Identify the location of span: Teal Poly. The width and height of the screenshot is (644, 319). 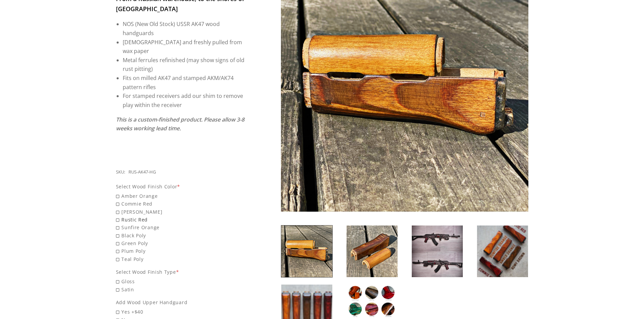
(180, 259).